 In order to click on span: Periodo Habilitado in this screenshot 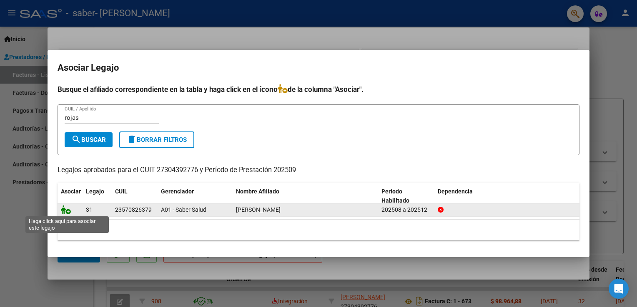, I will do `click(395, 196)`.